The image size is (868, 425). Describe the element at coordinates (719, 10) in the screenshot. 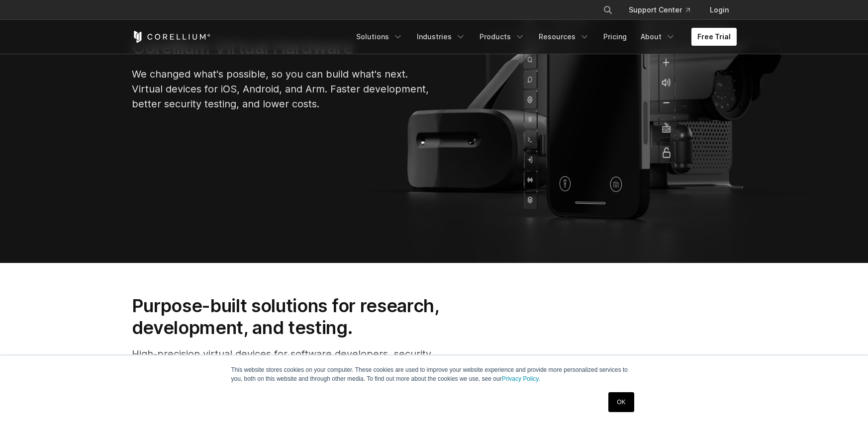

I see `a: Login` at that location.